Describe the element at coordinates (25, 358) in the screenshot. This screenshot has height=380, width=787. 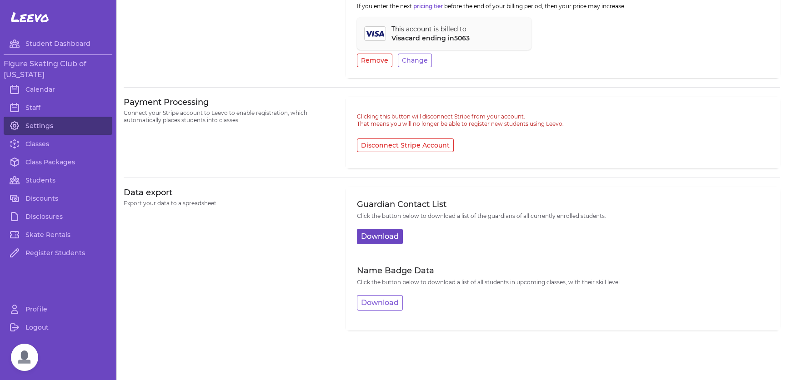
I see `div: Open chat` at that location.